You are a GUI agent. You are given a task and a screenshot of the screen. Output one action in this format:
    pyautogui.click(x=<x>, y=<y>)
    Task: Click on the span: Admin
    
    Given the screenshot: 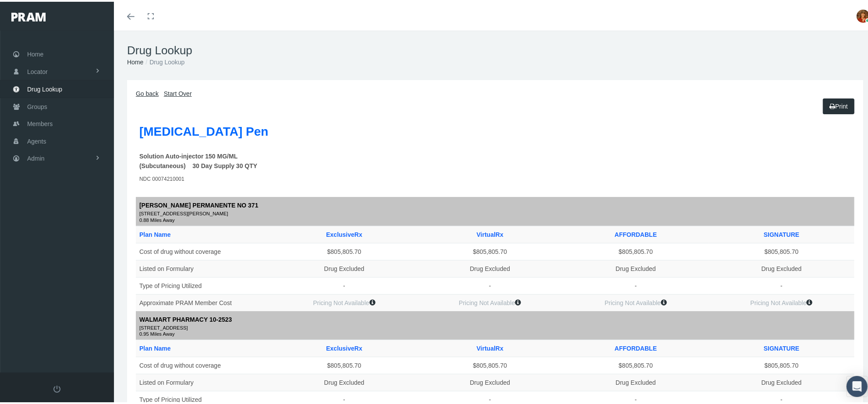 What is the action you would take?
    pyautogui.click(x=36, y=157)
    